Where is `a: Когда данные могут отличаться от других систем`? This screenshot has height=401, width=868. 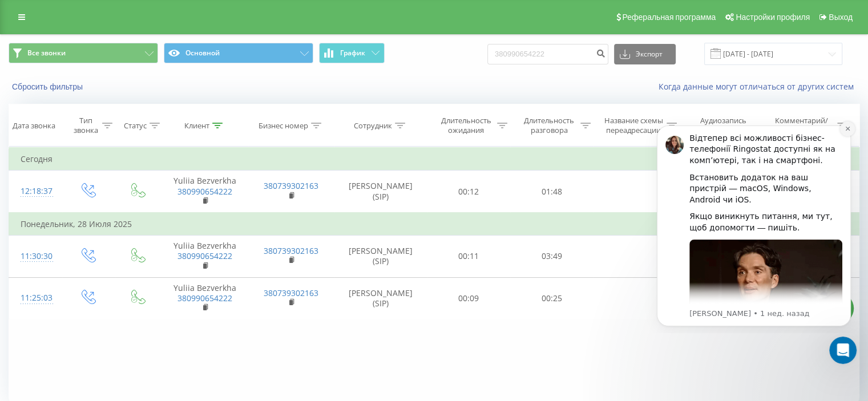
a: Когда данные могут отличаться от других систем is located at coordinates (759, 86).